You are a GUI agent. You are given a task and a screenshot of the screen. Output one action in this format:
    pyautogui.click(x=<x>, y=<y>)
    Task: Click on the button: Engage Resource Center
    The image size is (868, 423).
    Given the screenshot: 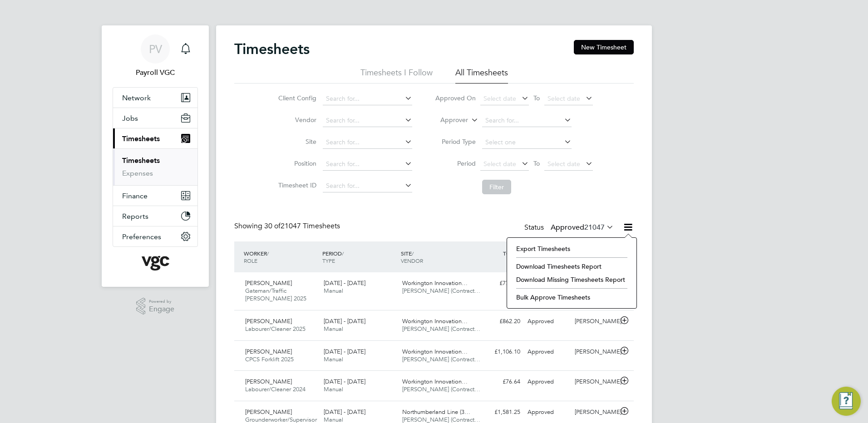 What is the action you would take?
    pyautogui.click(x=847, y=402)
    